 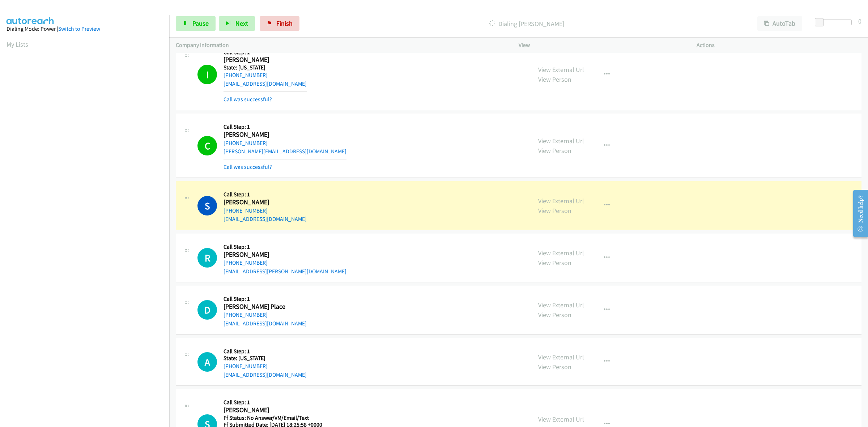 What do you see at coordinates (341, 45) in the screenshot?
I see `p: Company Information` at bounding box center [341, 45].